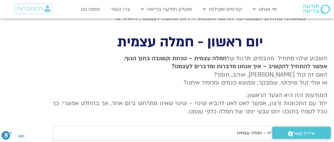 Image resolution: width=334 pixels, height=142 pixels. I want to click on span: התחברות, so click(30, 9).